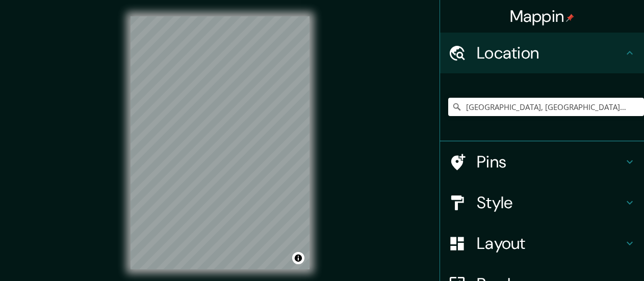 This screenshot has height=281, width=644. Describe the element at coordinates (542, 53) in the screenshot. I see `div: Location` at that location.